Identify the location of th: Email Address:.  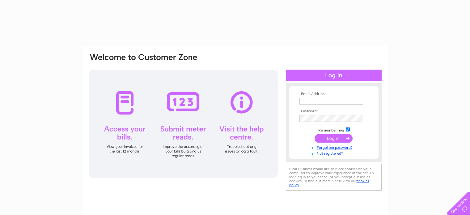
(334, 94).